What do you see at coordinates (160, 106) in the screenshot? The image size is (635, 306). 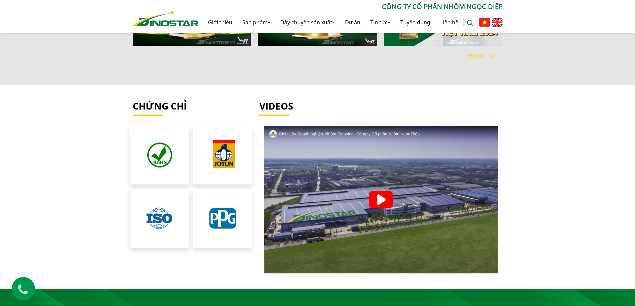 I see `a: Chứng chỉ` at bounding box center [160, 106].